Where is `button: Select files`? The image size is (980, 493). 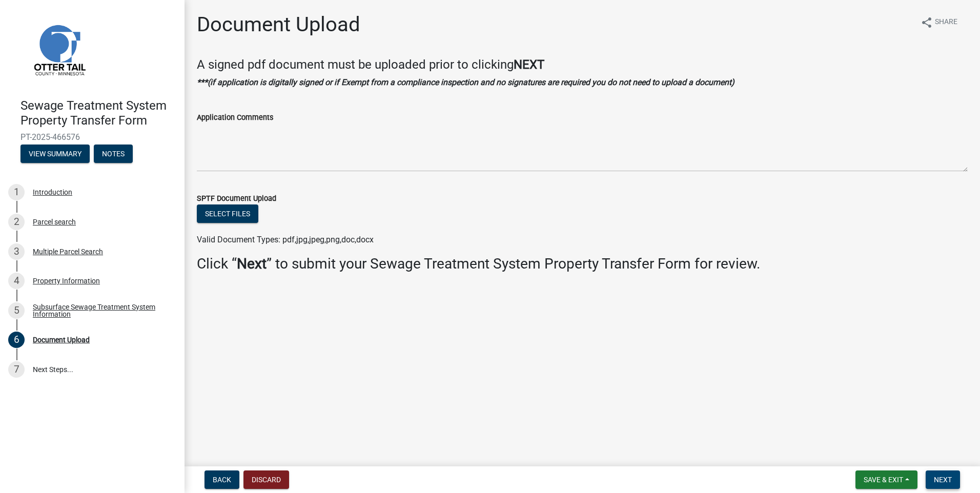
button: Select files is located at coordinates (228, 213).